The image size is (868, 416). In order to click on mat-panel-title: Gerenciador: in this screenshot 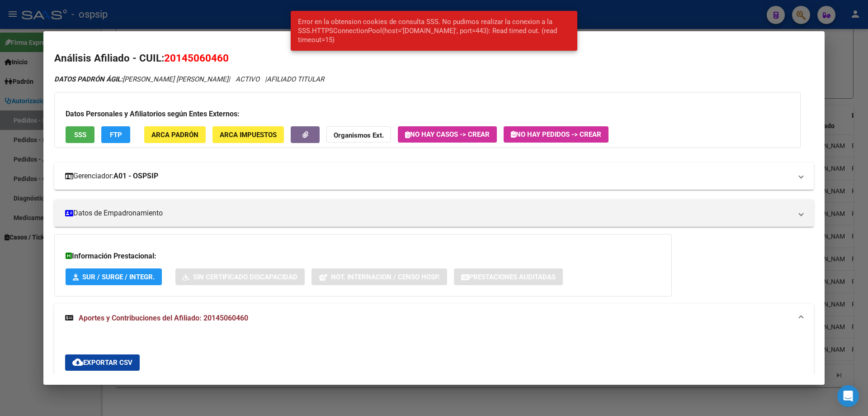, I will do `click(429, 176)`.